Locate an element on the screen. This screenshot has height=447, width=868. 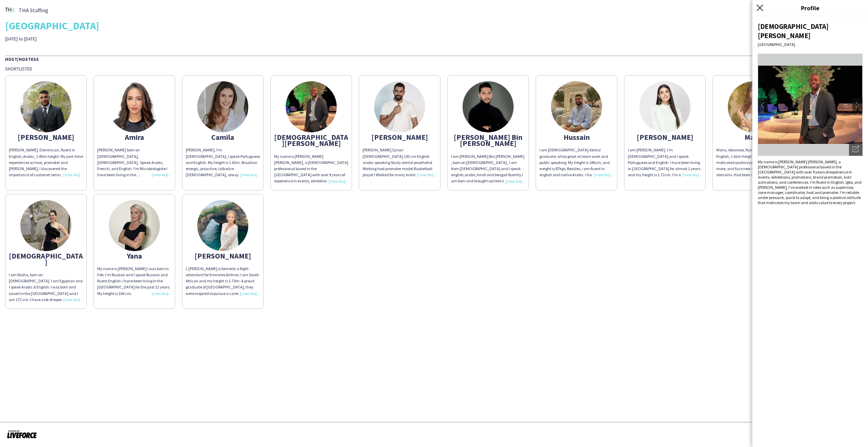
div: Host/Hostess is located at coordinates (434, 59).